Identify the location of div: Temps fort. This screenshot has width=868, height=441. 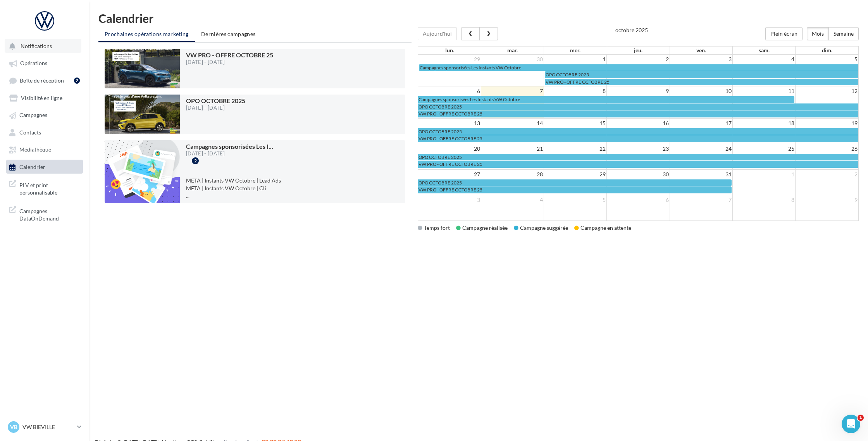
(434, 228).